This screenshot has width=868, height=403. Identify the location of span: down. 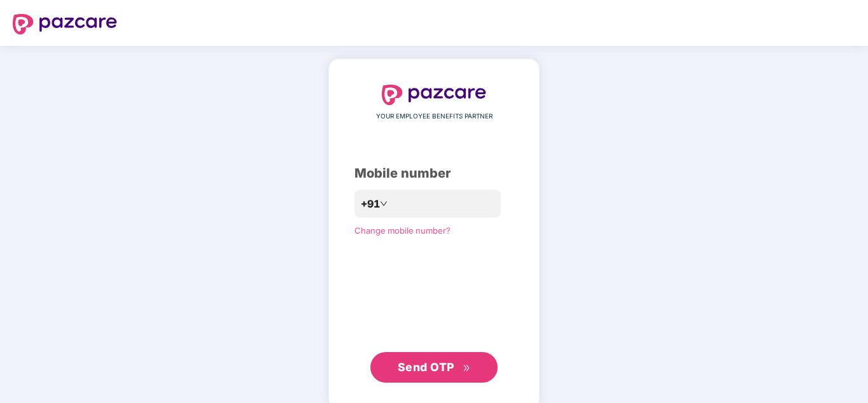
(384, 204).